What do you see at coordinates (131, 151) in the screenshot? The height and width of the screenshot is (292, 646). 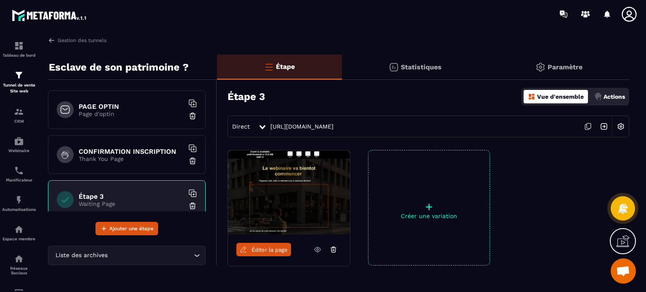 I see `h6: CONFIRMATION INSCRIPTION` at bounding box center [131, 151].